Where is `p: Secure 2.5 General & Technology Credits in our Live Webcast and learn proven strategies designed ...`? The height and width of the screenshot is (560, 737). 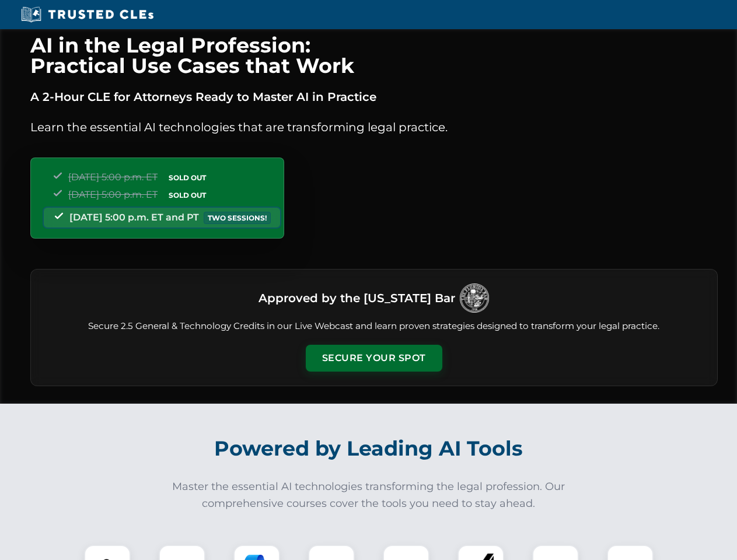
p: Secure 2.5 General & Technology Credits in our Live Webcast and learn proven strategies designed ... is located at coordinates (374, 326).